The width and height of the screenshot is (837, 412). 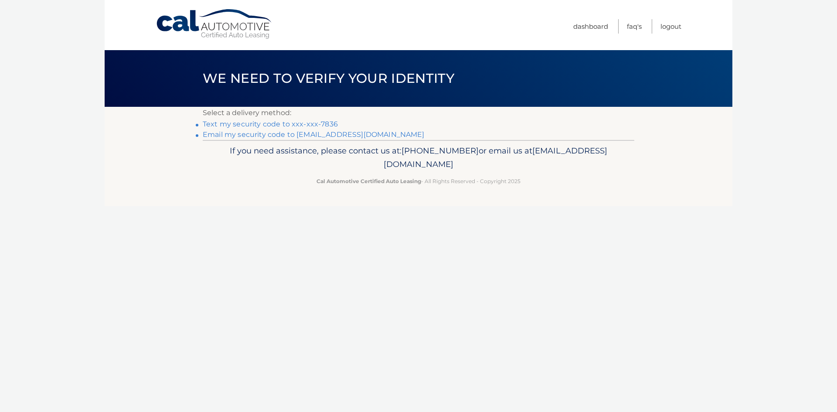 What do you see at coordinates (270, 124) in the screenshot?
I see `a: Text my security code to xxx-xxx-7836` at bounding box center [270, 124].